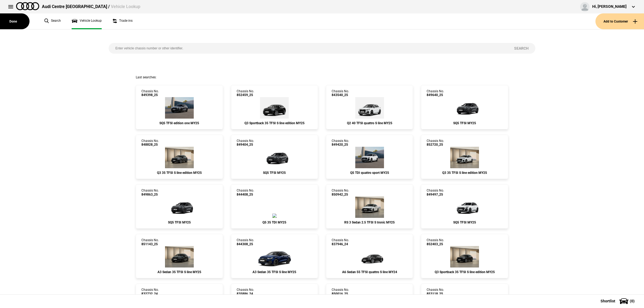 The height and width of the screenshot is (308, 644). Describe the element at coordinates (435, 244) in the screenshot. I see `span: 852403_25` at that location.